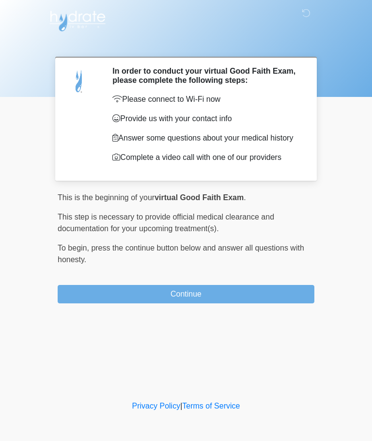 The image size is (372, 441). What do you see at coordinates (74, 248) in the screenshot?
I see `span: To begin,` at bounding box center [74, 248].